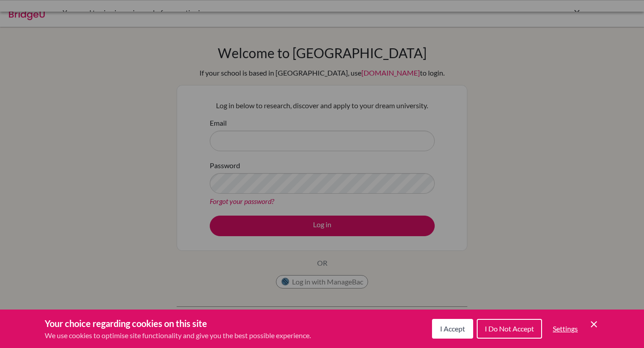  Describe the element at coordinates (453, 328) in the screenshot. I see `span: I Accept` at that location.